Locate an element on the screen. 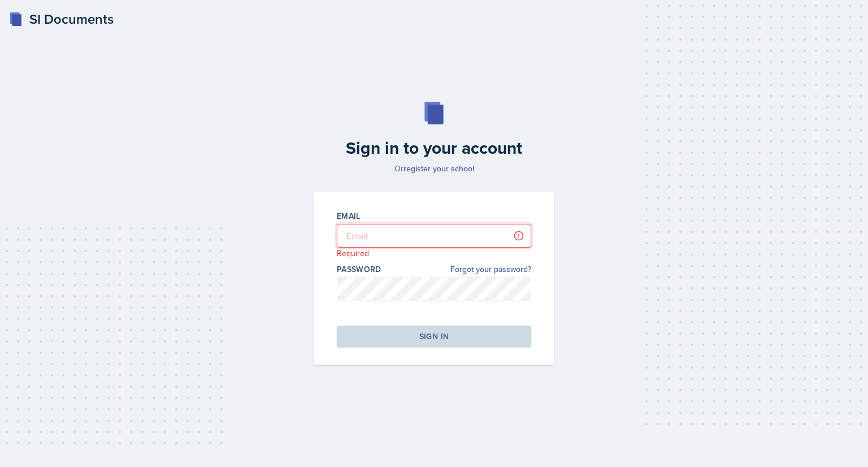 The width and height of the screenshot is (868, 467). p: Required is located at coordinates (434, 253).